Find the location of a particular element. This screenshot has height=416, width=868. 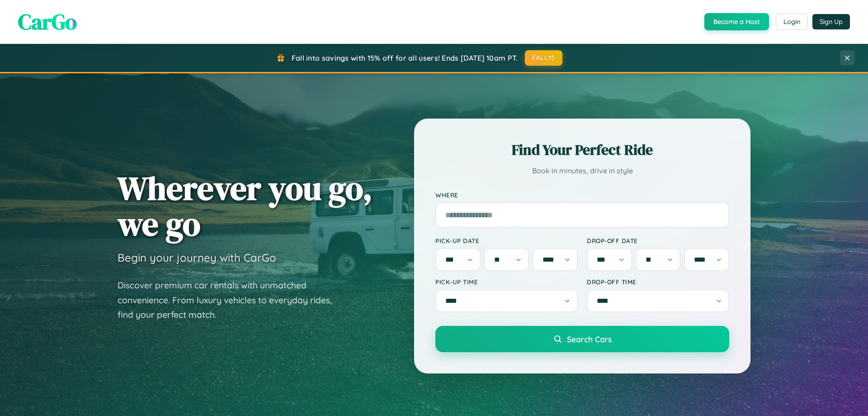

button: Become a Host is located at coordinates (737, 22).